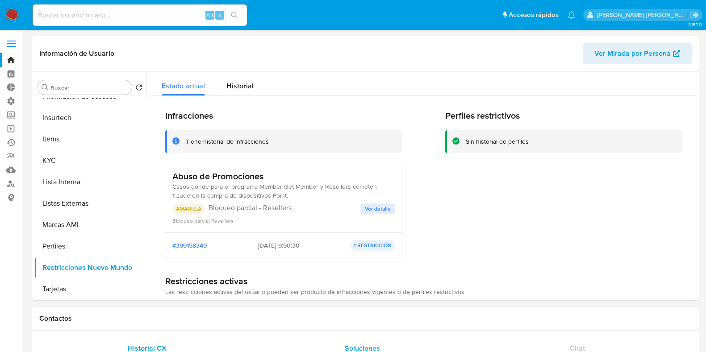 The width and height of the screenshot is (706, 352). I want to click on p: federico.pizzingrilli@mercadolibre.com, so click(642, 15).